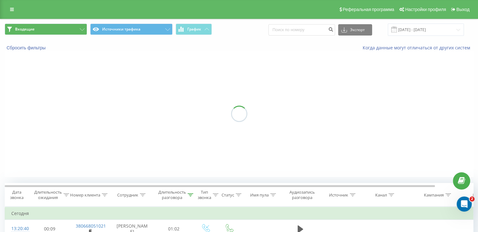 The width and height of the screenshot is (478, 232). Describe the element at coordinates (25, 29) in the screenshot. I see `span: Входящие` at that location.